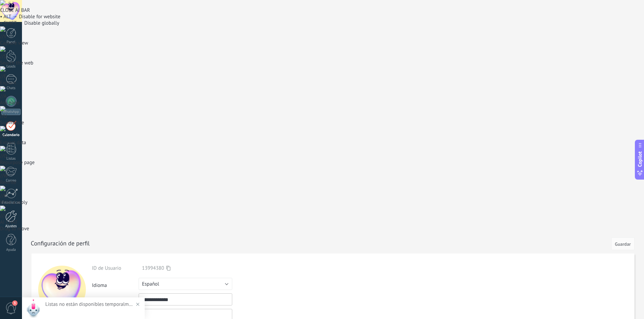 The height and width of the screenshot is (319, 644). What do you see at coordinates (623, 244) in the screenshot?
I see `button: Guardar` at bounding box center [623, 244].